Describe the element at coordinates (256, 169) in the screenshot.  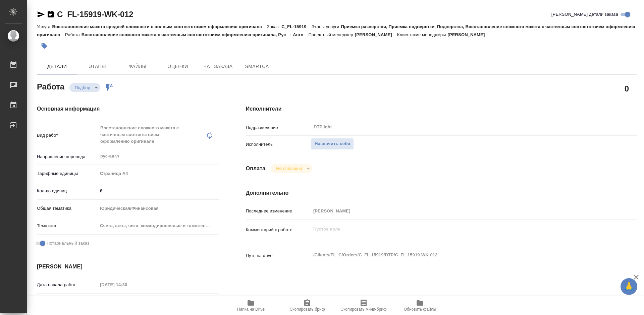
I see `h4: Оплата` at that location.